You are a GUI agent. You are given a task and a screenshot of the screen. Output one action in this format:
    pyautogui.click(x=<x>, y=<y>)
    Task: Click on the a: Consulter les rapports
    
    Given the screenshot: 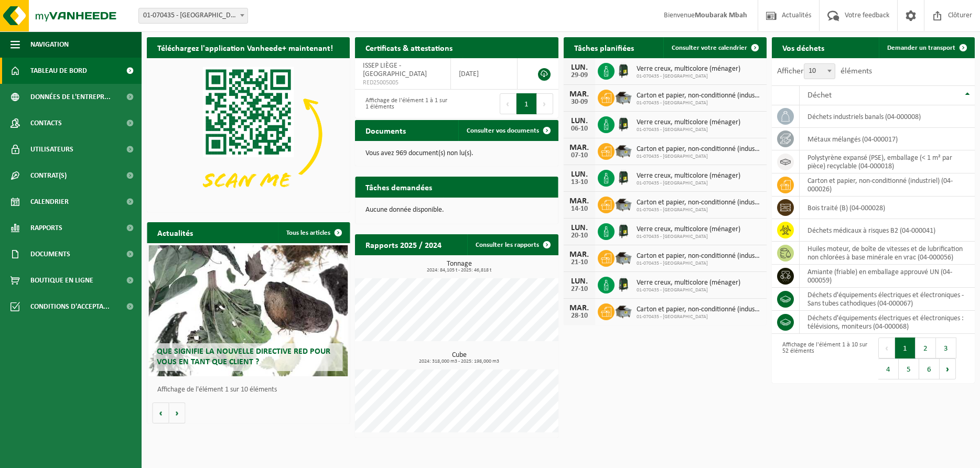 What is the action you would take?
    pyautogui.click(x=512, y=245)
    